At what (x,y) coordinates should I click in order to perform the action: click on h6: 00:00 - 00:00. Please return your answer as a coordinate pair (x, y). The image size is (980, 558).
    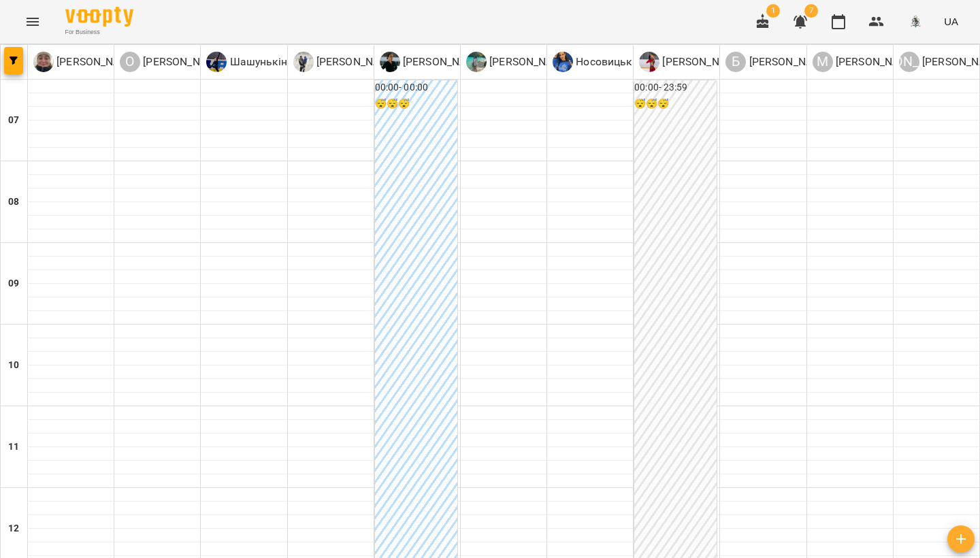
    Looking at the image, I should click on (416, 88).